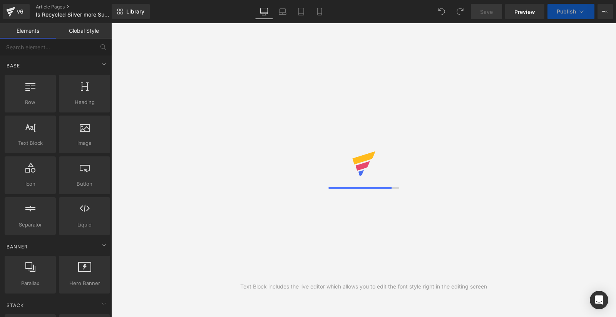 The height and width of the screenshot is (317, 616). Describe the element at coordinates (84, 225) in the screenshot. I see `span: Liquid` at that location.